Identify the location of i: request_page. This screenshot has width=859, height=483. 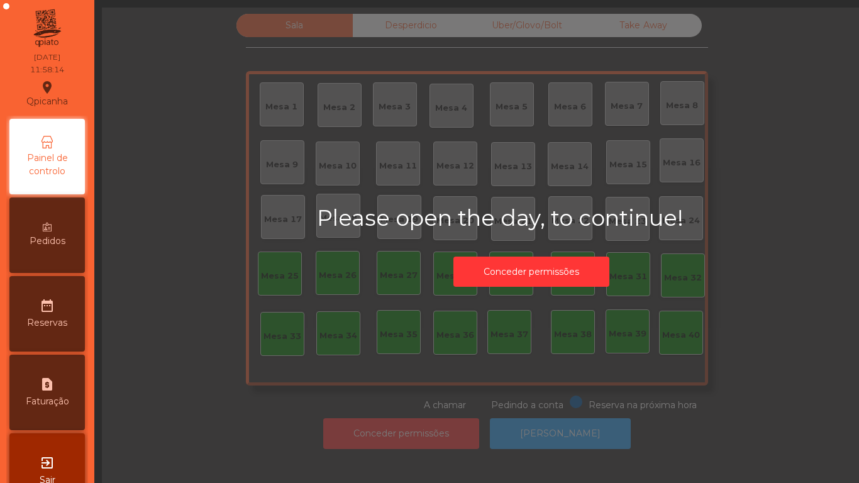
(47, 384).